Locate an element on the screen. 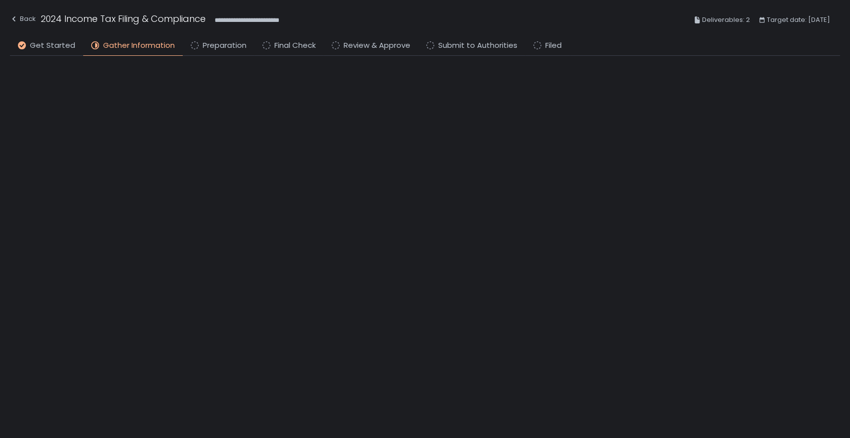  div: Back is located at coordinates (23, 19).